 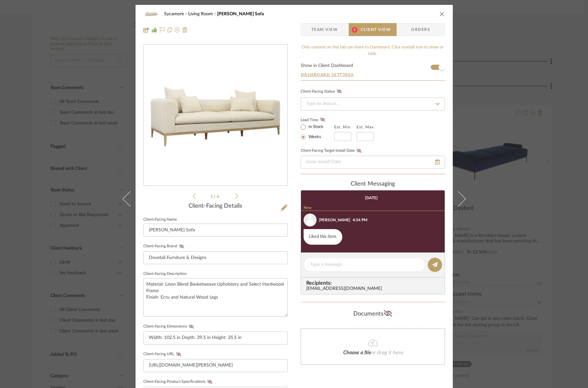 I want to click on input: Enter item URL, so click(x=216, y=365).